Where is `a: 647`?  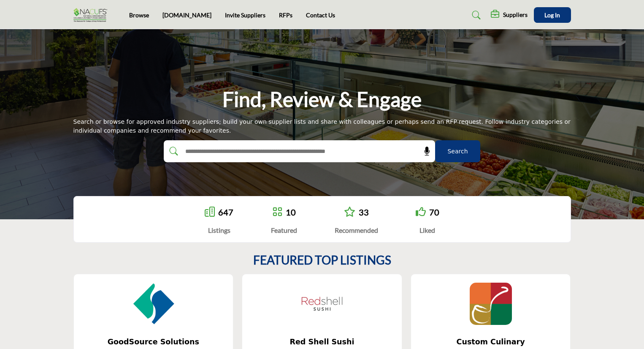 a: 647 is located at coordinates (225, 212).